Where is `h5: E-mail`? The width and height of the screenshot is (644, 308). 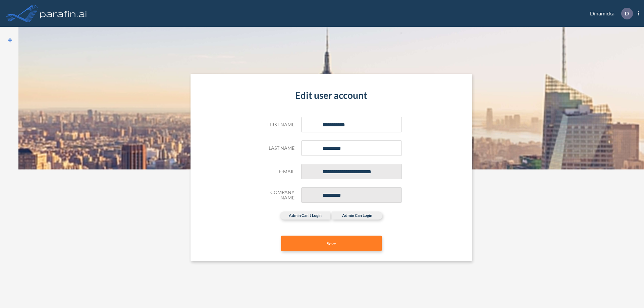 h5: E-mail is located at coordinates (278, 172).